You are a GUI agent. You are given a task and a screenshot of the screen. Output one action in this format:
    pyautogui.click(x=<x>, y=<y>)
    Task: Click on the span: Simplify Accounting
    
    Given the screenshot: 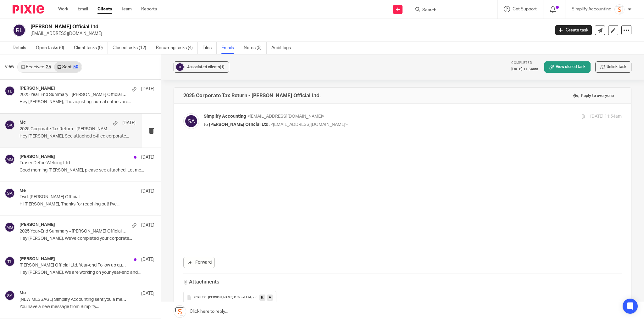 What is the action you would take?
    pyautogui.click(x=225, y=117)
    